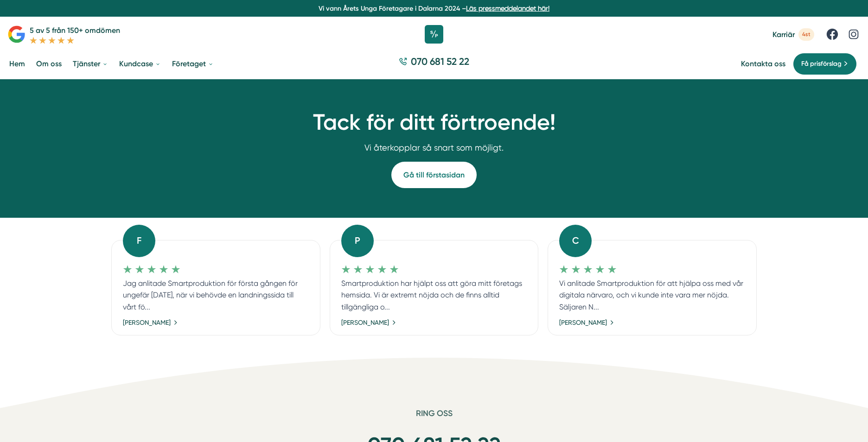 The width and height of the screenshot is (868, 442). What do you see at coordinates (193, 63) in the screenshot?
I see `a: Företaget` at bounding box center [193, 63].